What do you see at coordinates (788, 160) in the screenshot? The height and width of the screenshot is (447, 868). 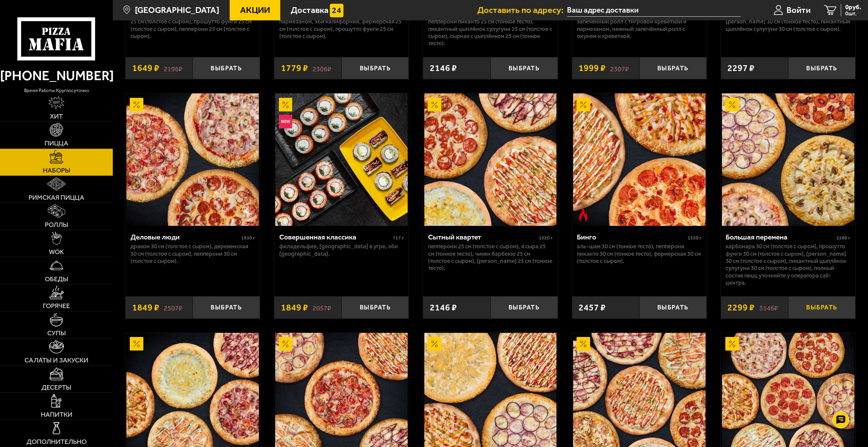 I see `img: Большая перемена` at bounding box center [788, 160].